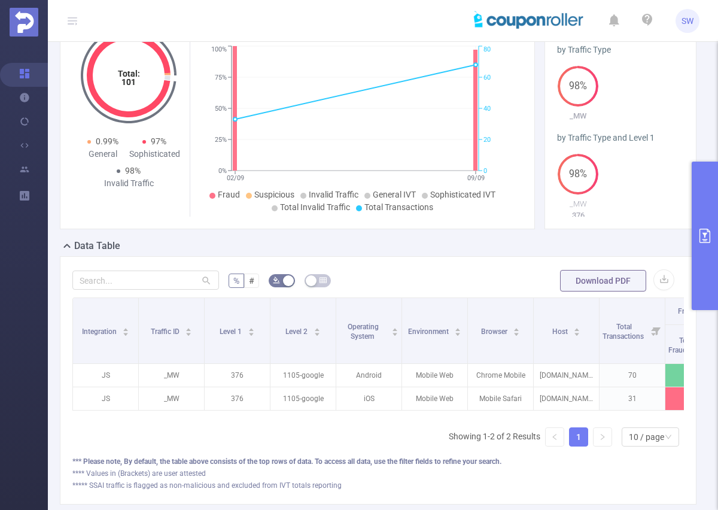 This screenshot has width=718, height=510. What do you see at coordinates (578, 437) in the screenshot?
I see `a: 1` at bounding box center [578, 437].